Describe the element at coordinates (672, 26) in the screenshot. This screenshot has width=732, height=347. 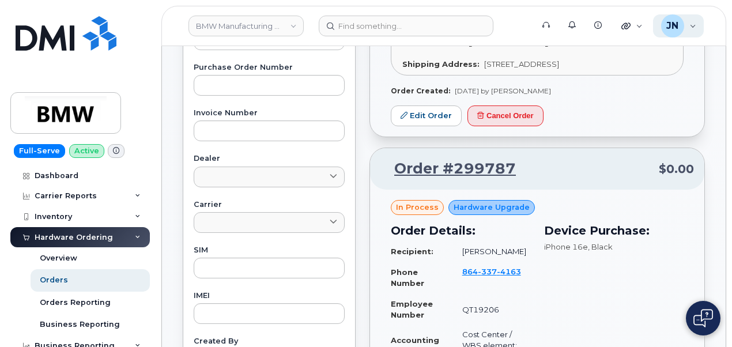
I see `span: JN` at that location.